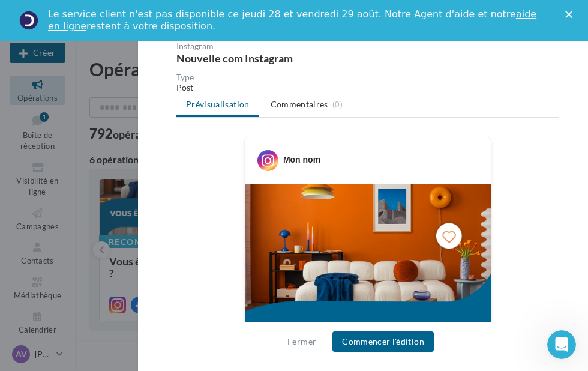  What do you see at coordinates (302, 342) in the screenshot?
I see `button: Fermer` at bounding box center [302, 342].